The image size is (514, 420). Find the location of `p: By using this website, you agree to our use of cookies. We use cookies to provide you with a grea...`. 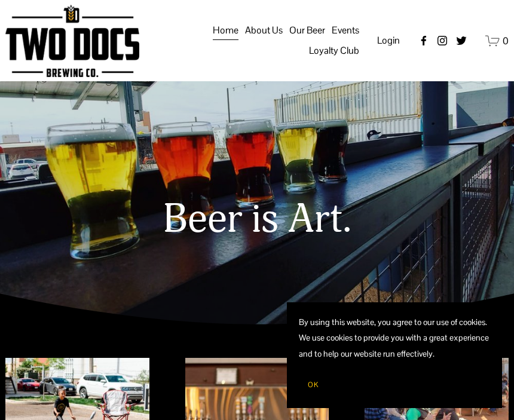

p: By using this website, you agree to our use of cookies. We use cookies to provide you with a grea... is located at coordinates (395, 338).